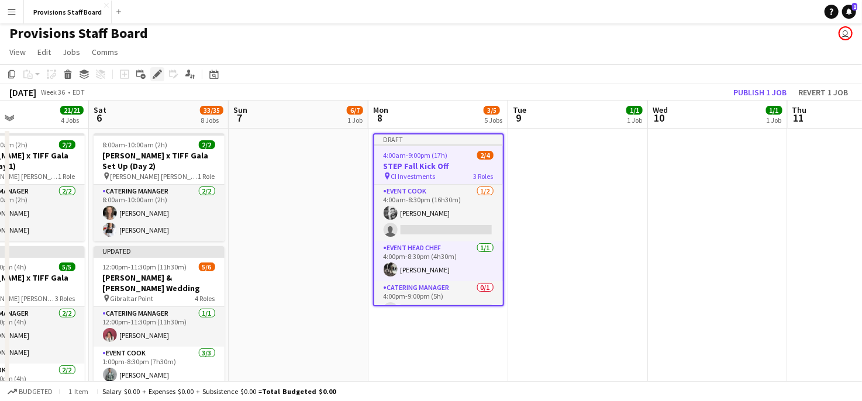 This screenshot has width=862, height=401. I want to click on span: 1 item, so click(78, 391).